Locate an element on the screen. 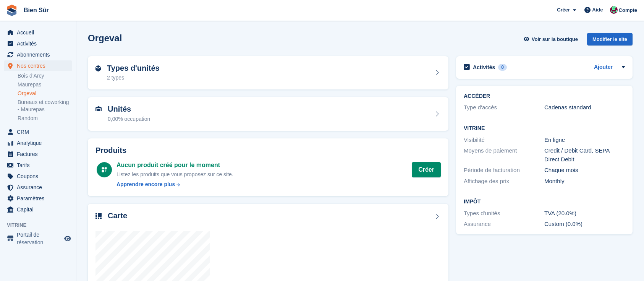 This screenshot has width=644, height=281. span: Créer is located at coordinates (563, 10).